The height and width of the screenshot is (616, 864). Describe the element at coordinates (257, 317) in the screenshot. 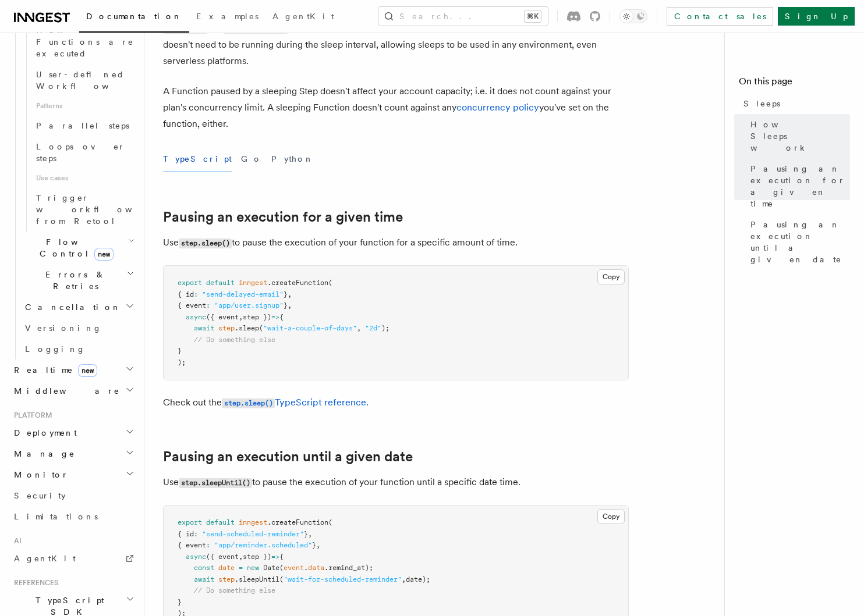

I see `span: step })` at that location.